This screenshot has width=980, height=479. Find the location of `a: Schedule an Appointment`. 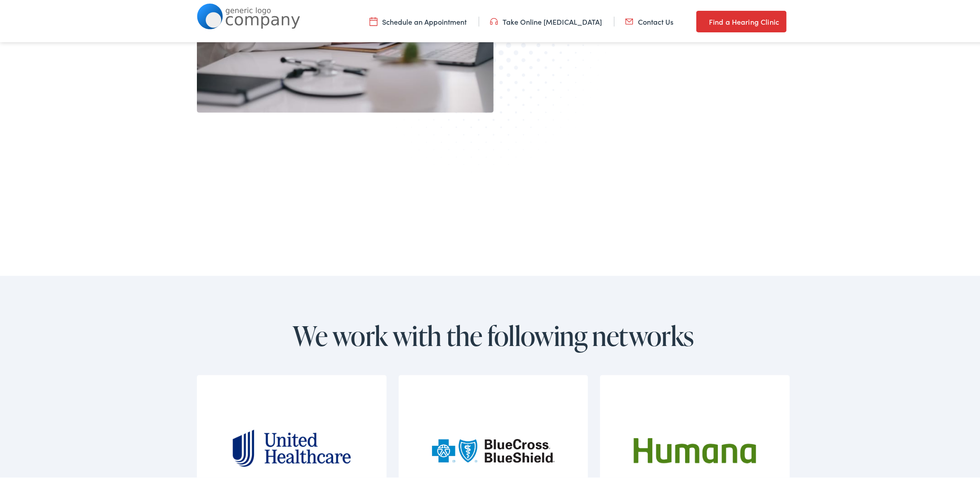

a: Schedule an Appointment is located at coordinates (418, 20).